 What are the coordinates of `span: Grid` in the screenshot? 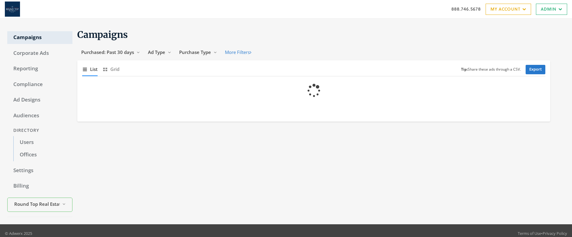 It's located at (115, 69).